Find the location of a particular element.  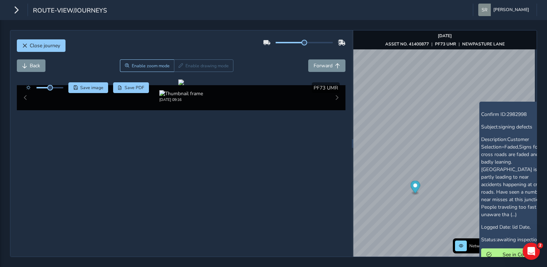

span: 2982998 is located at coordinates (516, 114).